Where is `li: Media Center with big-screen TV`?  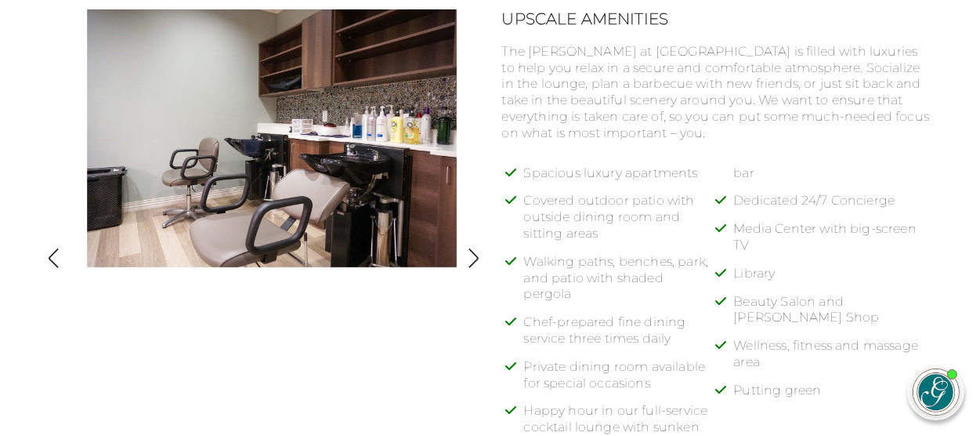 li: Media Center with big-screen TV is located at coordinates (832, 243).